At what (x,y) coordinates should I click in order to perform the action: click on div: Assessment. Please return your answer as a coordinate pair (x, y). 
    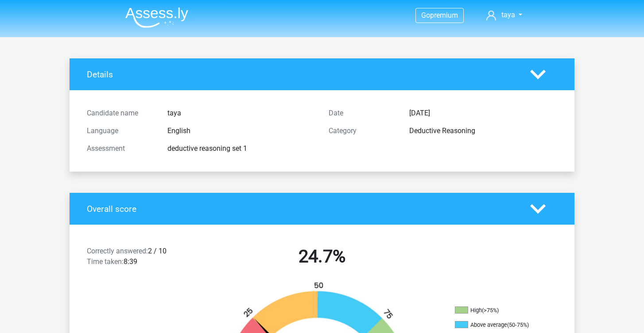
    Looking at the image, I should click on (121, 148).